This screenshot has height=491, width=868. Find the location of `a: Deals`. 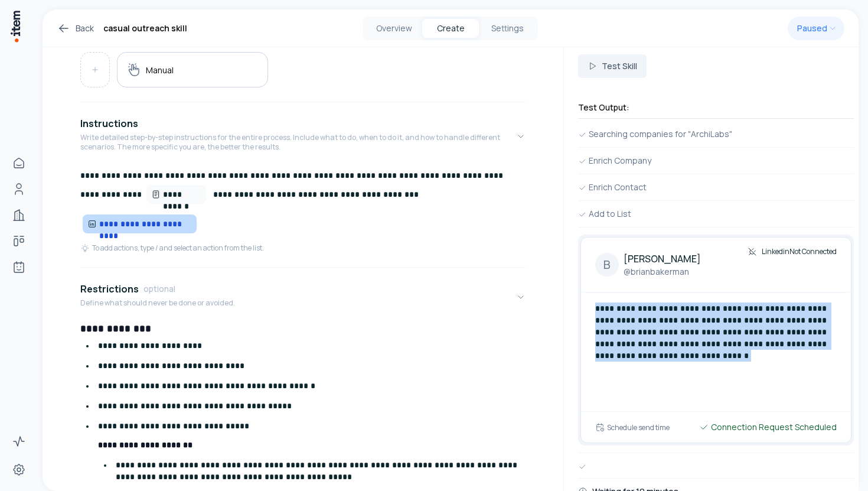

a: Deals is located at coordinates (19, 241).